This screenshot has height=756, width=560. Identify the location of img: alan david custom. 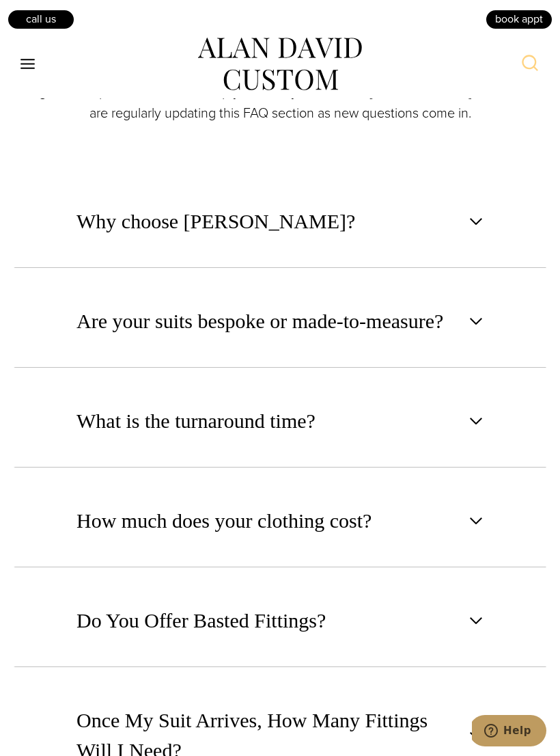
(280, 65).